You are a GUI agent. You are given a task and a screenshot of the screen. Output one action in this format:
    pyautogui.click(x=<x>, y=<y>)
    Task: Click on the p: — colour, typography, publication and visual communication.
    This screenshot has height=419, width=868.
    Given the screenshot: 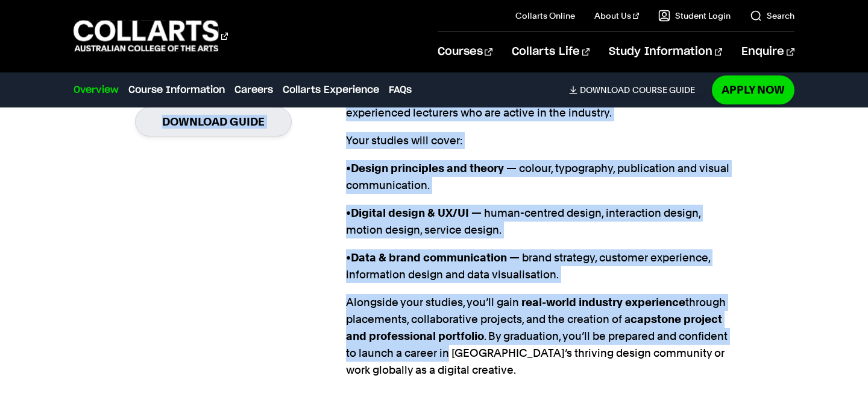 What is the action you would take?
    pyautogui.click(x=539, y=177)
    